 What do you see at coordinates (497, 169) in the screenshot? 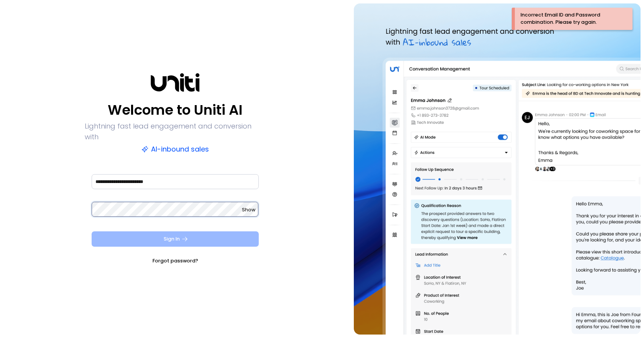
I see `img: auth-hero.png` at bounding box center [497, 169].